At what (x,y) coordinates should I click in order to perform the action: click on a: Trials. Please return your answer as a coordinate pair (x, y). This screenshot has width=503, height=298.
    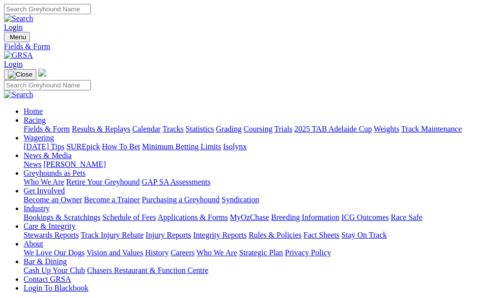
    Looking at the image, I should click on (283, 129).